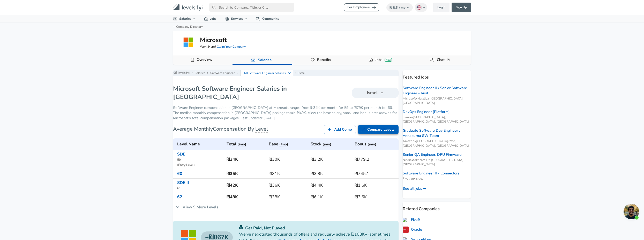  I want to click on h6: ₪31K, so click(288, 173).